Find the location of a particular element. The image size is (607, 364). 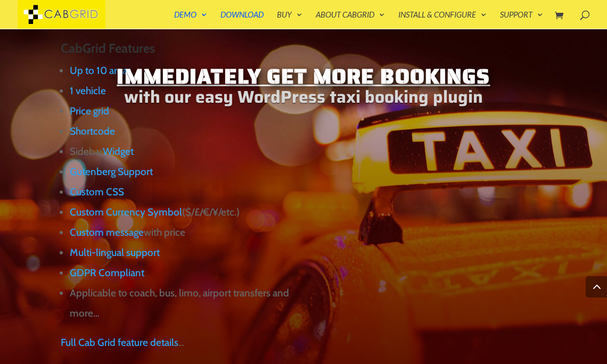

a: CabGrid Taxi Plugin is located at coordinates (61, 13).